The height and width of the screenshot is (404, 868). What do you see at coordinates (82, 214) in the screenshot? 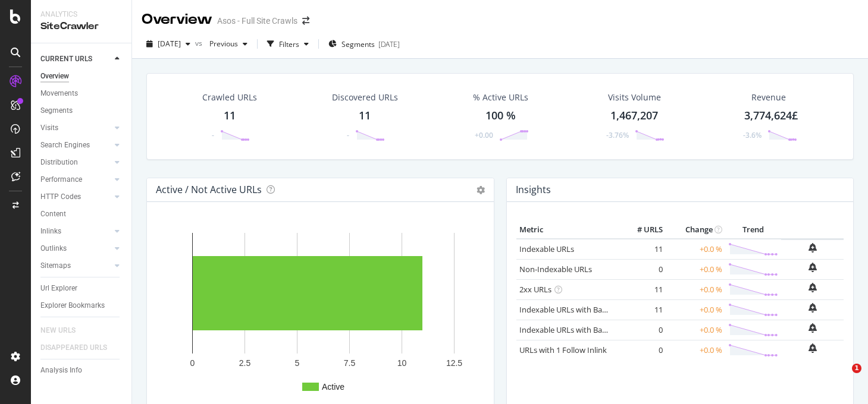
I see `a: Content` at bounding box center [82, 214].